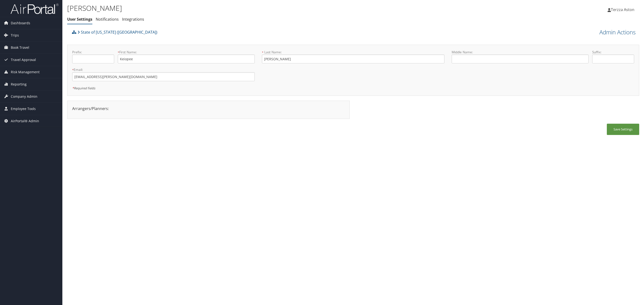  Describe the element at coordinates (186, 52) in the screenshot. I see `label: First Name:` at that location.